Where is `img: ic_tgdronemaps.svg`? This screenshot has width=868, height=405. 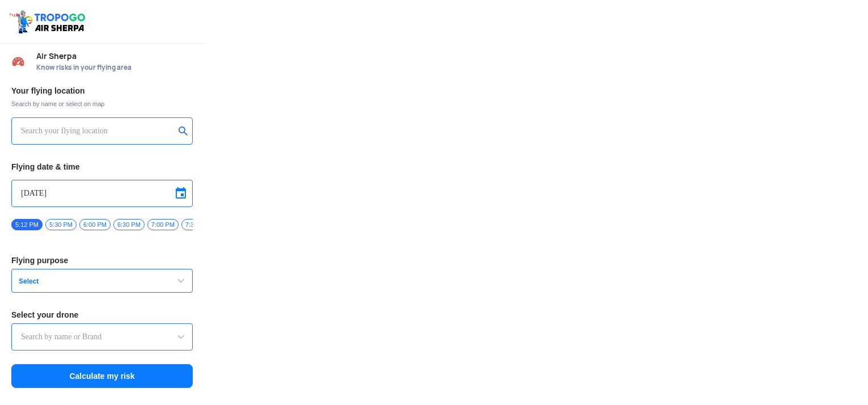
img: ic_tgdronemaps.svg is located at coordinates (49, 21).